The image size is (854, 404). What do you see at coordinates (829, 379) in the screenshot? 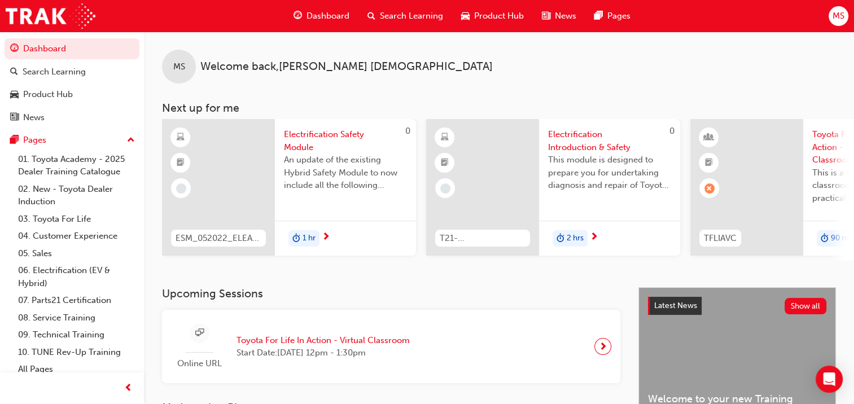
I see `div: Open Intercom Messenger` at bounding box center [829, 379].